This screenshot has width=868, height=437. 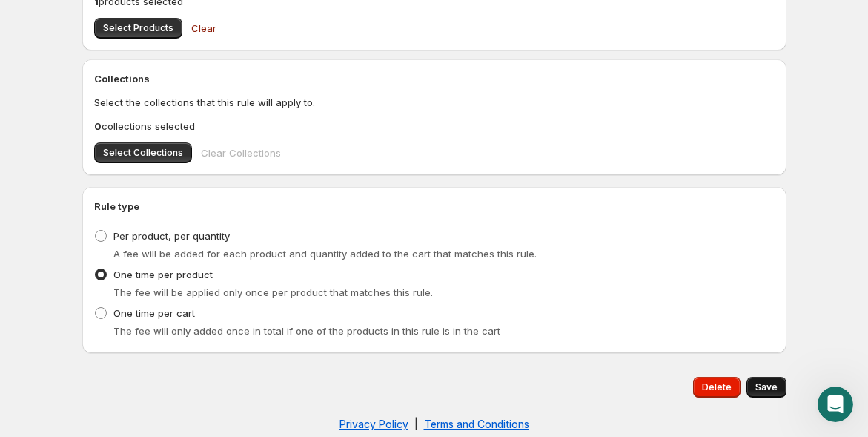 I want to click on textarea: Message…, so click(x=148, y=305).